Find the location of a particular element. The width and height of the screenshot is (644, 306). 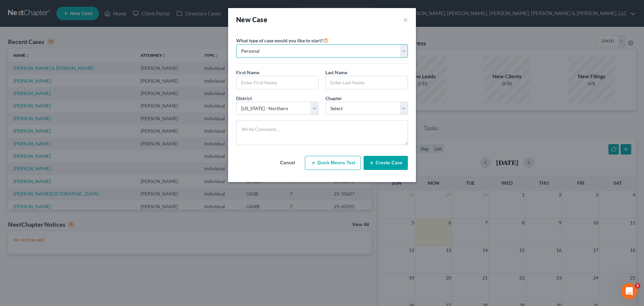

input: Enter First Name is located at coordinates (277, 83).